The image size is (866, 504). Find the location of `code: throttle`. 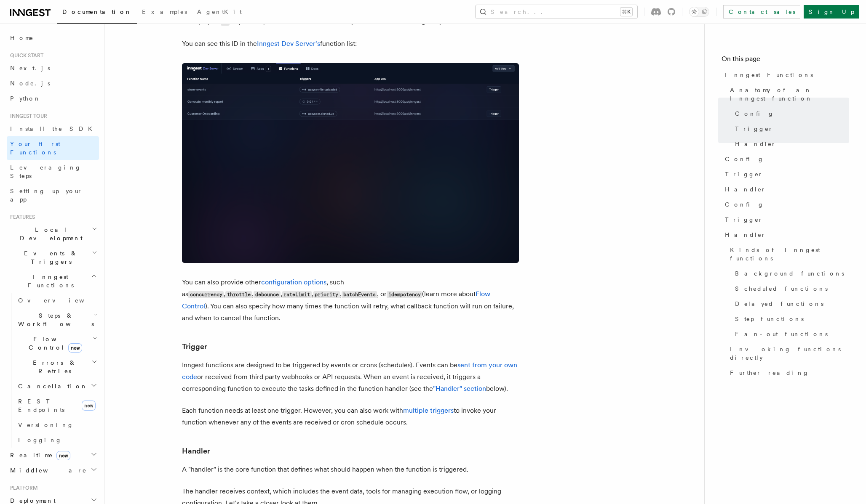

code: throttle is located at coordinates (238, 295).